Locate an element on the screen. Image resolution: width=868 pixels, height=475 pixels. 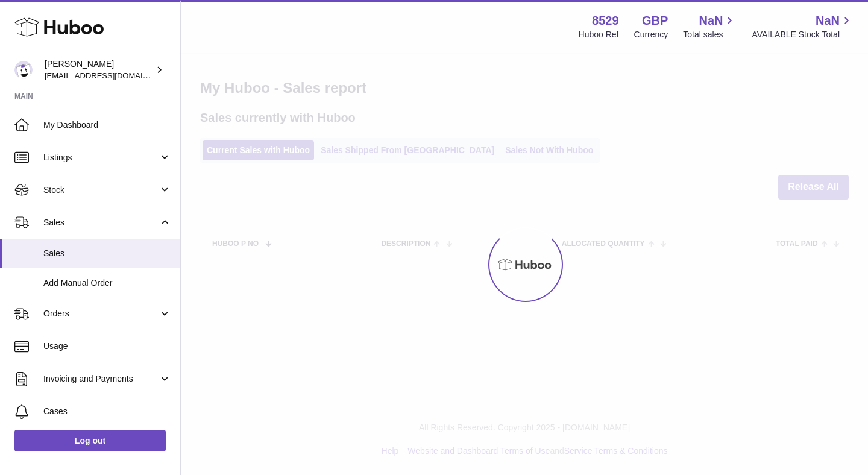
div: Currency is located at coordinates (652, 35).